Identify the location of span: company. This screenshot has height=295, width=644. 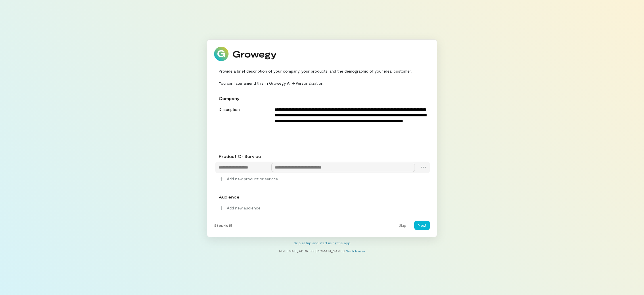
(229, 98).